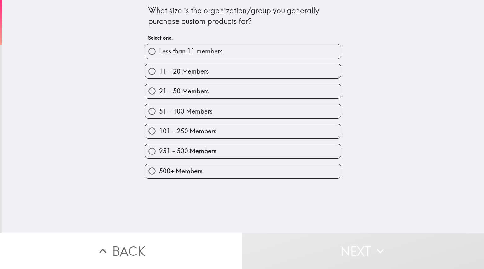  I want to click on span: Less than 11 members, so click(191, 51).